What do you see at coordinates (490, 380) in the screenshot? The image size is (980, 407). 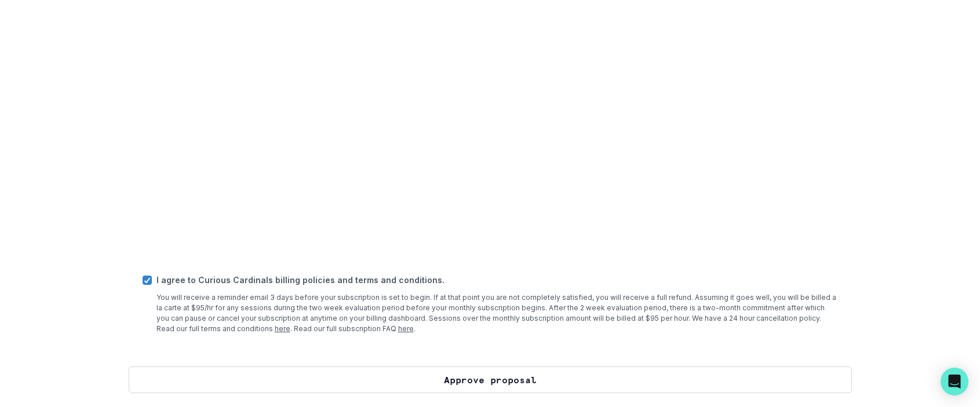 I see `button: Approve proposal` at bounding box center [490, 380].